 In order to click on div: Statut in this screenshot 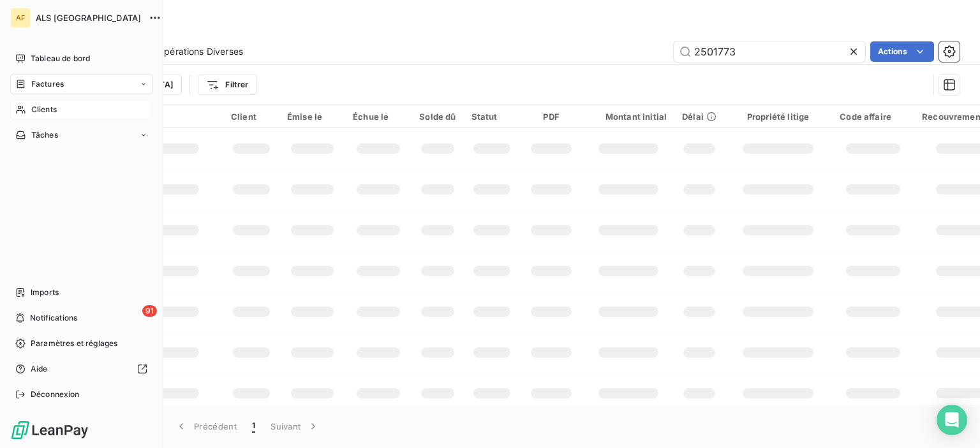, I will do `click(491, 117)`.